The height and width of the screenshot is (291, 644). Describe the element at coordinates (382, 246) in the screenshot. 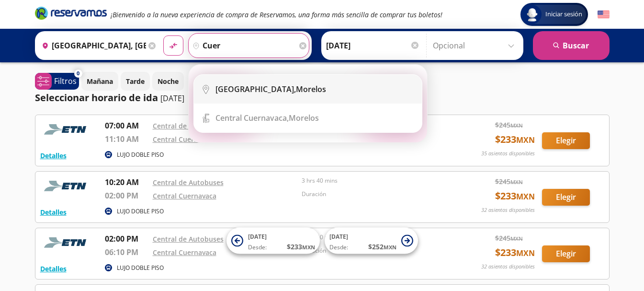

I see `span: $ 252` at that location.